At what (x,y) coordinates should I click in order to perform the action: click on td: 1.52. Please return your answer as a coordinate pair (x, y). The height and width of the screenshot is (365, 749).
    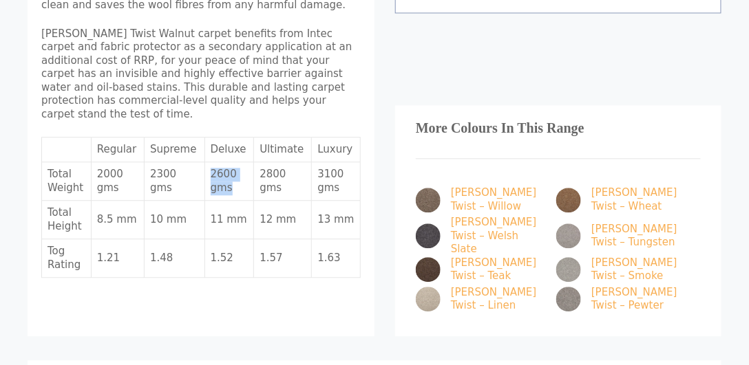
    Looking at the image, I should click on (230, 259).